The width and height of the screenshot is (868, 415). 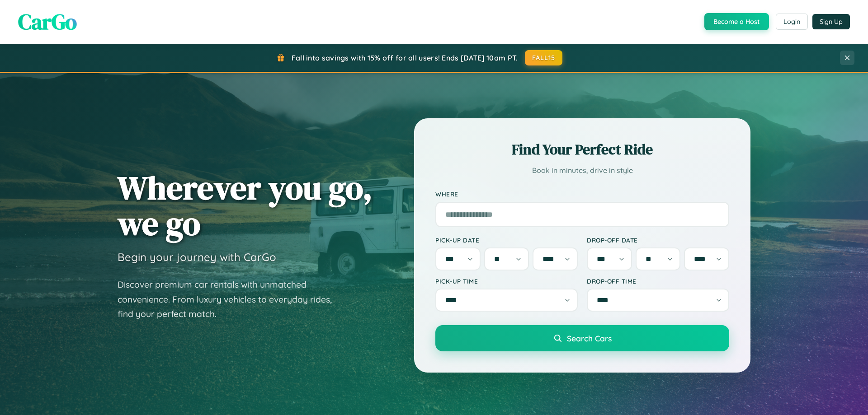 I want to click on button: FALL15, so click(x=543, y=58).